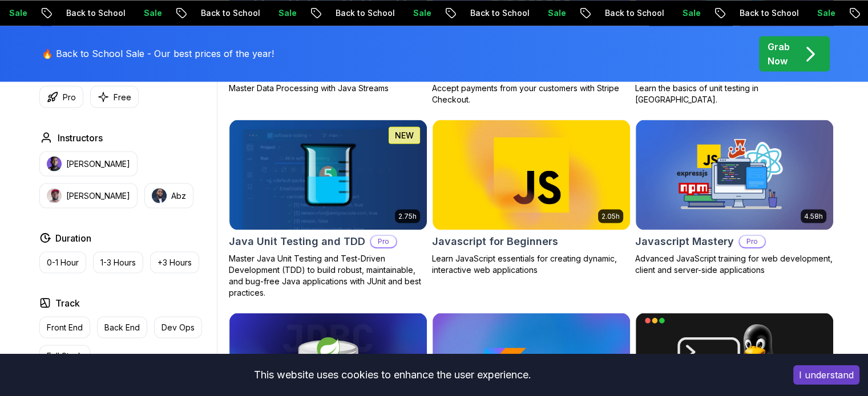 The width and height of the screenshot is (868, 396). I want to click on button: Accept cookies, so click(827, 375).